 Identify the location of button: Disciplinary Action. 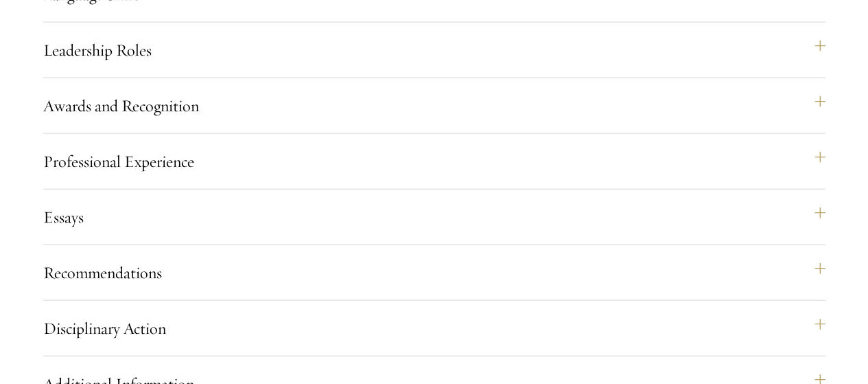
(434, 328).